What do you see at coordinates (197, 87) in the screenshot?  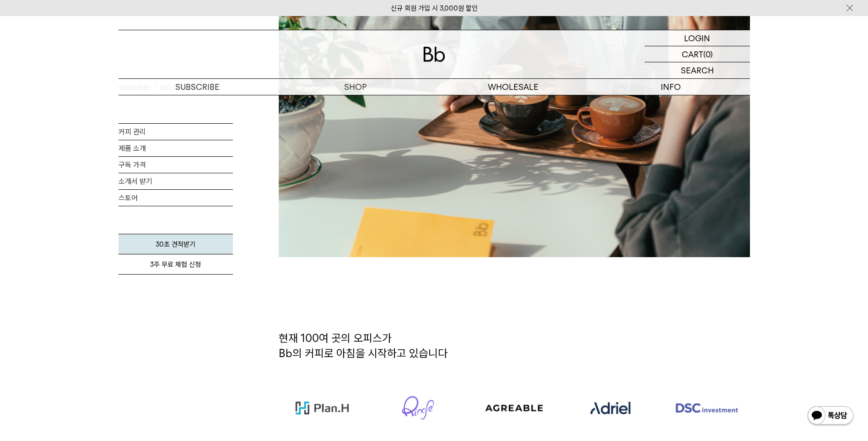 I see `a: SUBSCRIBE` at bounding box center [197, 87].